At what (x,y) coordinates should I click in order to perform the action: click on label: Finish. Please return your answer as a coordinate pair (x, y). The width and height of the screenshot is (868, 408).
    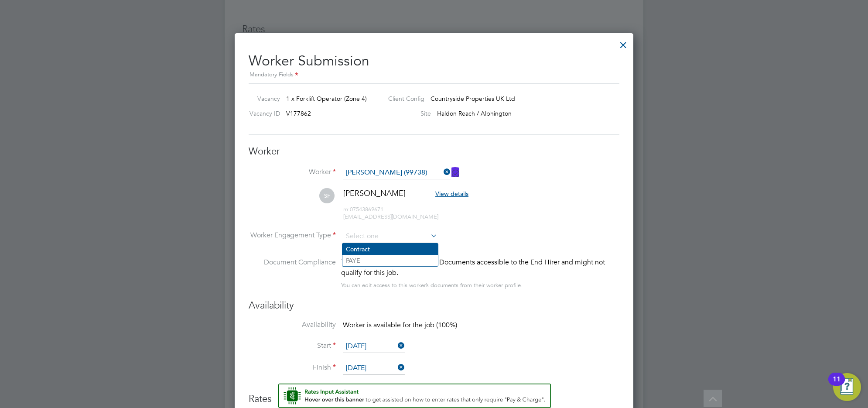
    Looking at the image, I should click on (292, 367).